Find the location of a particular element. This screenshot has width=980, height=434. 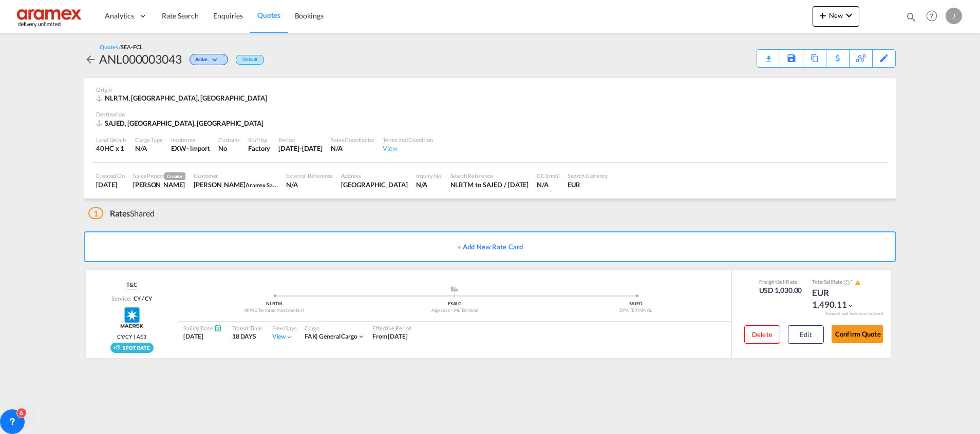

span: Enquiries is located at coordinates (228, 15).